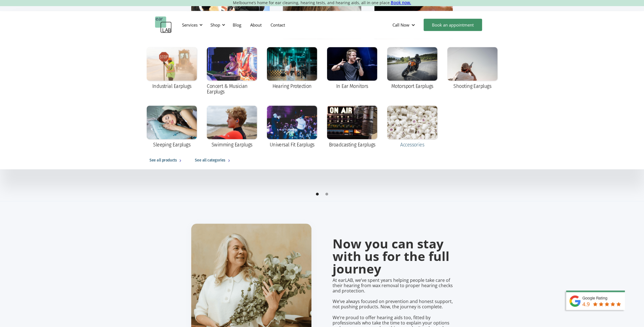  Describe the element at coordinates (231, 127) in the screenshot. I see `a: Swimming Earplugs` at that location.